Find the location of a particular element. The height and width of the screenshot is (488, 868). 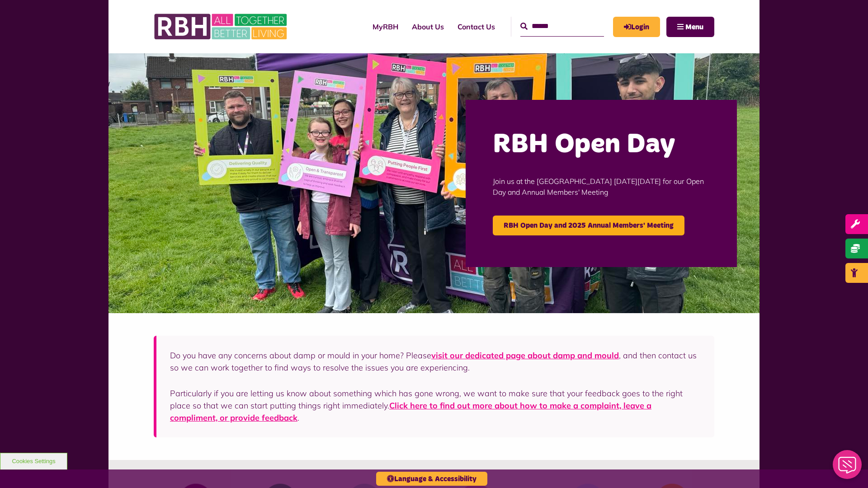

a: About Us is located at coordinates (428, 27).